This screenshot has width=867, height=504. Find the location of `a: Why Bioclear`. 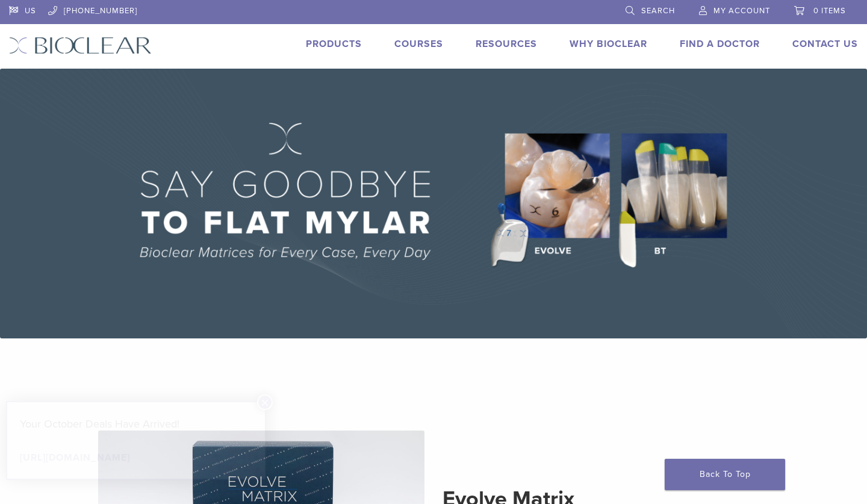

a: Why Bioclear is located at coordinates (608, 44).